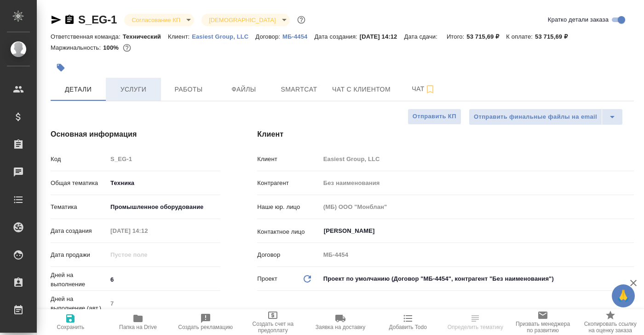  What do you see at coordinates (408, 327) in the screenshot?
I see `span: Добавить Todo` at bounding box center [408, 327].